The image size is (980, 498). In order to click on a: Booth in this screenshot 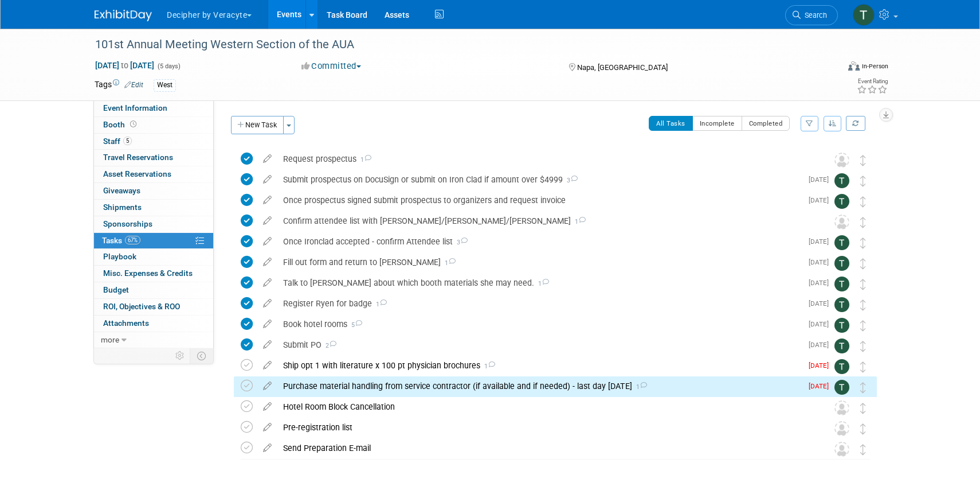, I will do `click(154, 125)`.